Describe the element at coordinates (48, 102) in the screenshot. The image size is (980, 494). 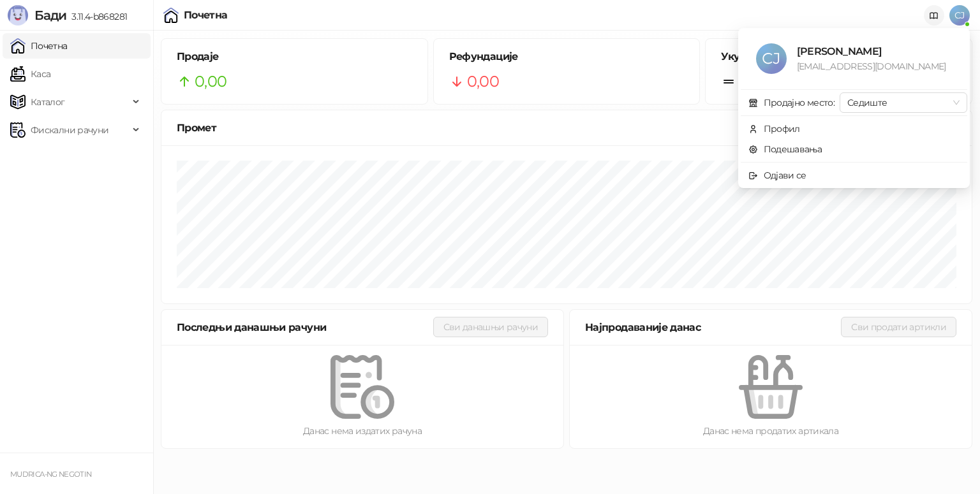
I see `span: Каталог` at that location.